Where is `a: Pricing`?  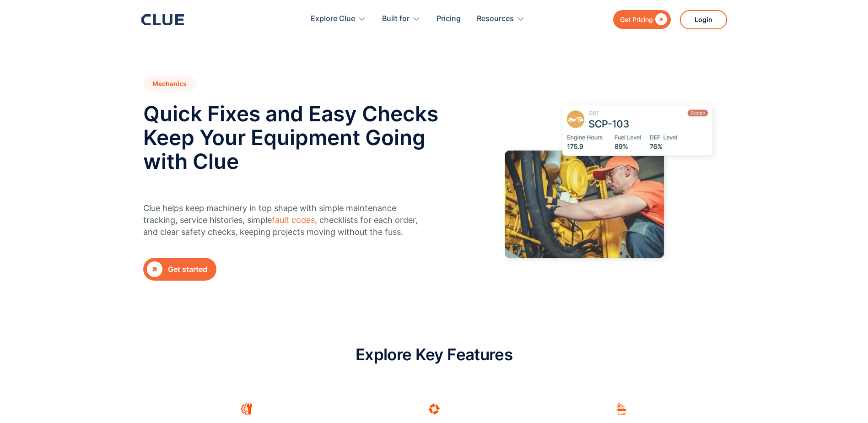 a: Pricing is located at coordinates (448, 19).